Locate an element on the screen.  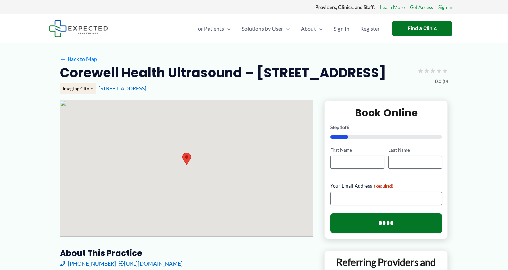
a: Register is located at coordinates (370, 29).